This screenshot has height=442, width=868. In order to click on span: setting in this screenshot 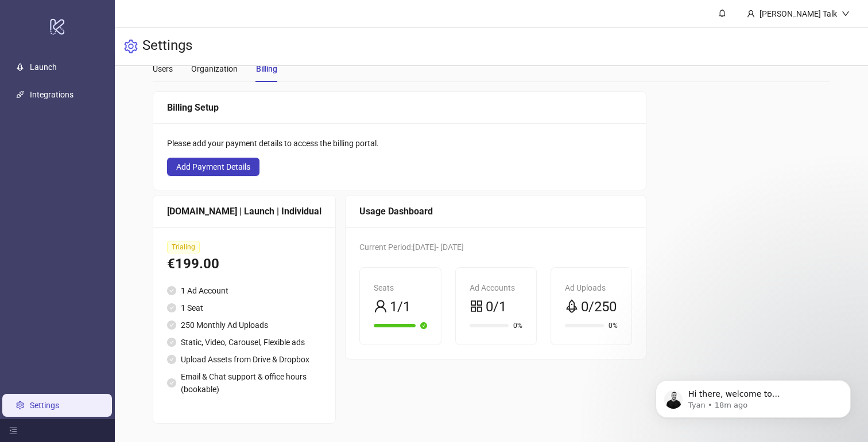, I will do `click(131, 46)`.